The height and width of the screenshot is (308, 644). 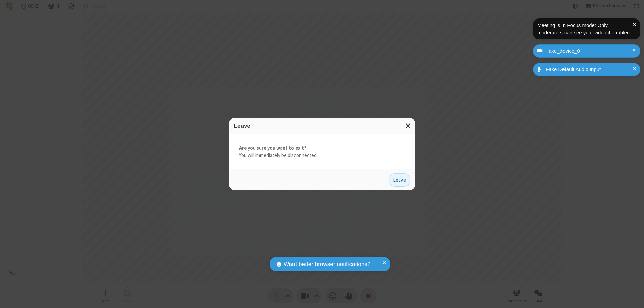 I want to click on strong: Are you sure you want to exit?, so click(x=322, y=147).